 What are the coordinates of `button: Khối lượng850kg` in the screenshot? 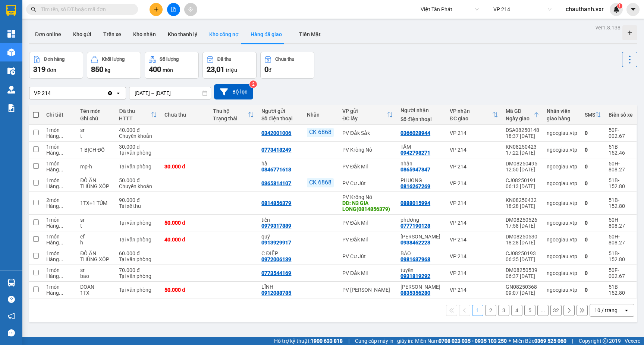 It's located at (114, 65).